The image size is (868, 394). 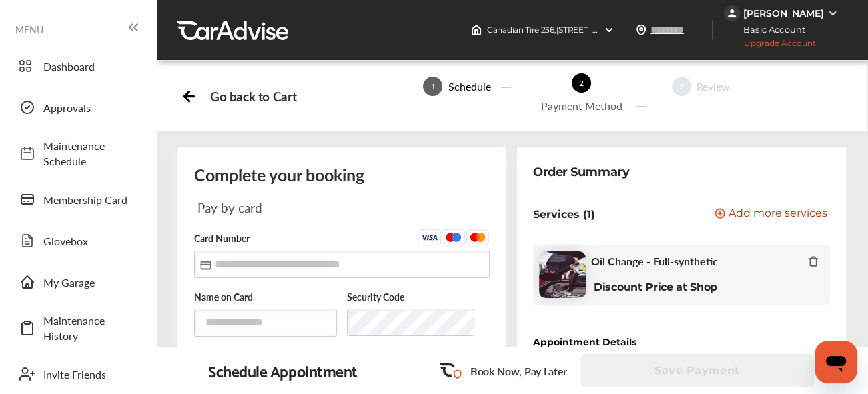 What do you see at coordinates (341, 239) in the screenshot?
I see `label: Card Number` at bounding box center [341, 239].